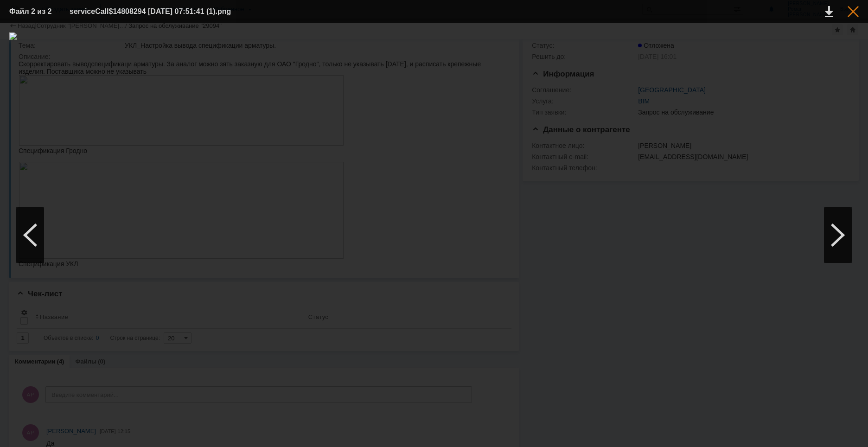 Image resolution: width=868 pixels, height=447 pixels. Describe the element at coordinates (33, 12) in the screenshot. I see `div: Файл 2 из 2` at that location.